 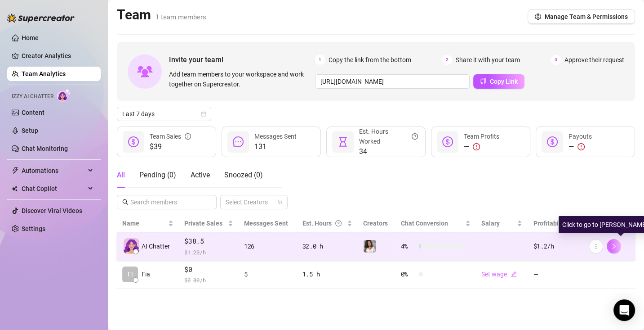 What do you see at coordinates (499, 82) in the screenshot?
I see `button: Copy Link` at bounding box center [499, 82].